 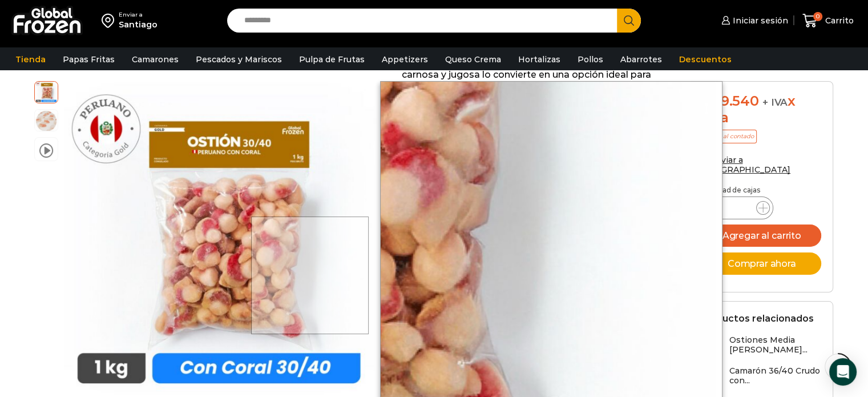 What do you see at coordinates (736, 208) in the screenshot?
I see `input: Product quantity` at bounding box center [736, 208].